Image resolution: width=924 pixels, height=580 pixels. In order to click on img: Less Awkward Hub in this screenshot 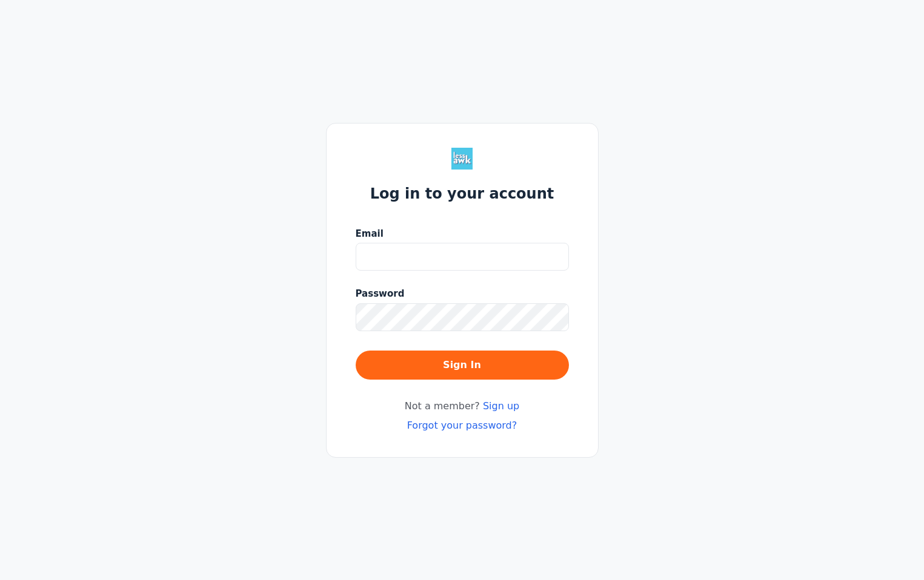, I will do `click(462, 159)`.